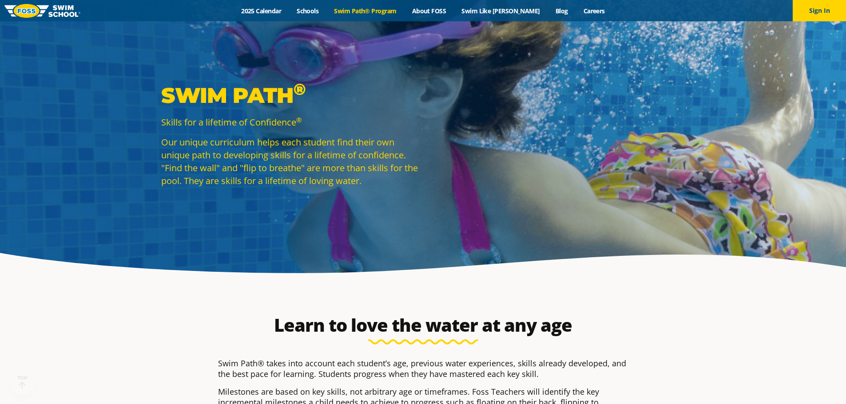  What do you see at coordinates (429, 11) in the screenshot?
I see `a: About FOSS` at bounding box center [429, 11].